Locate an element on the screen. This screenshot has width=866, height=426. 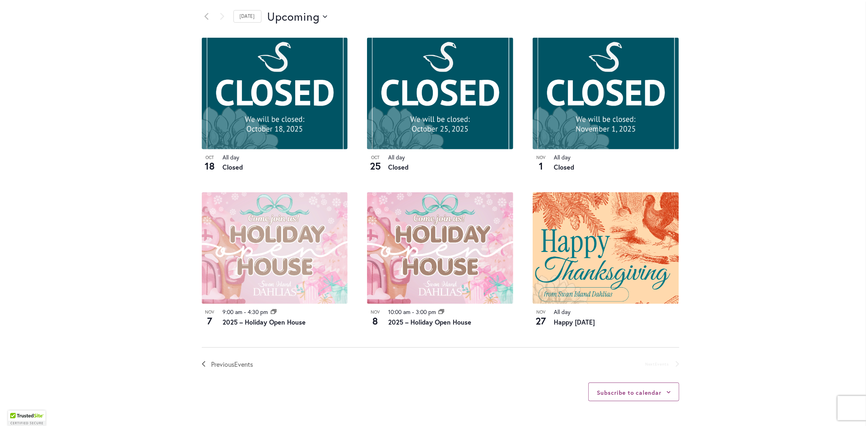
img: SID – CLOSED – 2025 – october 18 is located at coordinates (275, 93).